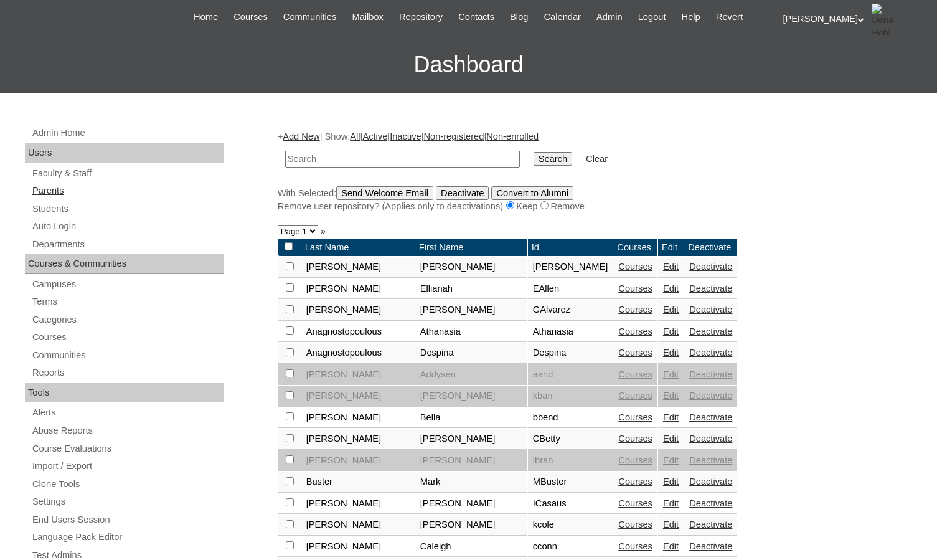 This screenshot has width=937, height=560. I want to click on a: Logout, so click(652, 17).